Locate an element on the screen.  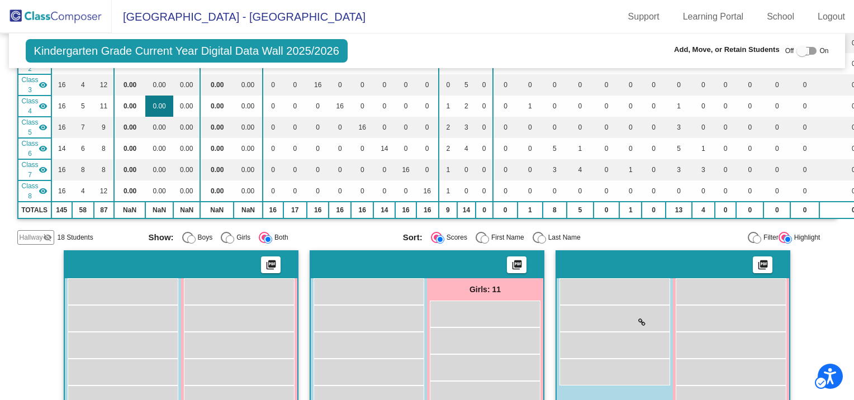
span: Add, Move, or Retain Students is located at coordinates (727, 50).